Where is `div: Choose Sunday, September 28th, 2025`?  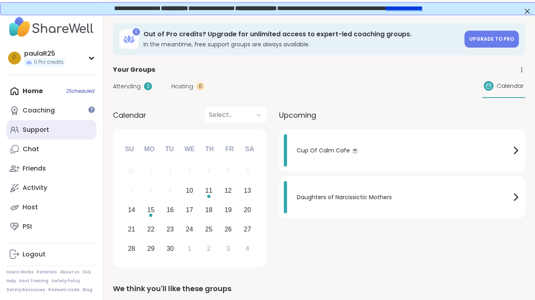 div: Choose Sunday, September 28th, 2025 is located at coordinates (131, 248).